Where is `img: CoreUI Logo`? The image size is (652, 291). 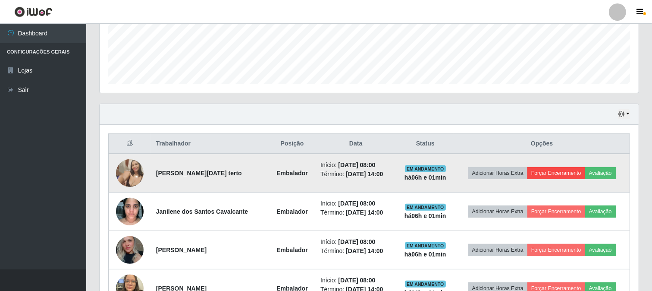
img: CoreUI Logo is located at coordinates (33, 12).